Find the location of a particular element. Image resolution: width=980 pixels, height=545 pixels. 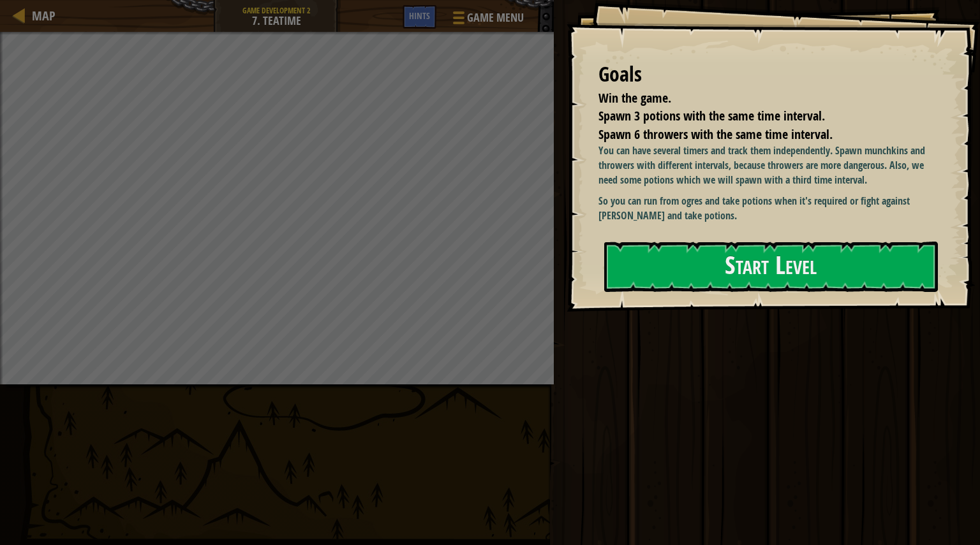

span: Spawn 3 potions with the same time interval. is located at coordinates (711, 116).